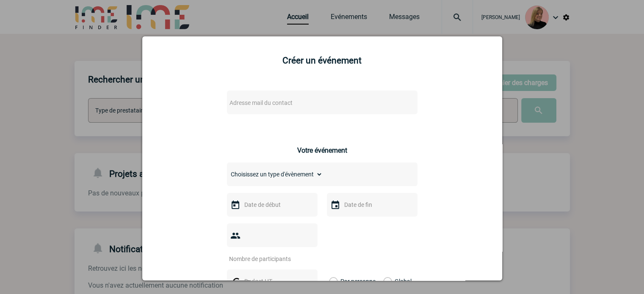 The height and width of the screenshot is (294, 644). What do you see at coordinates (322, 61) in the screenshot?
I see `h2: Créer un événement` at bounding box center [322, 61].